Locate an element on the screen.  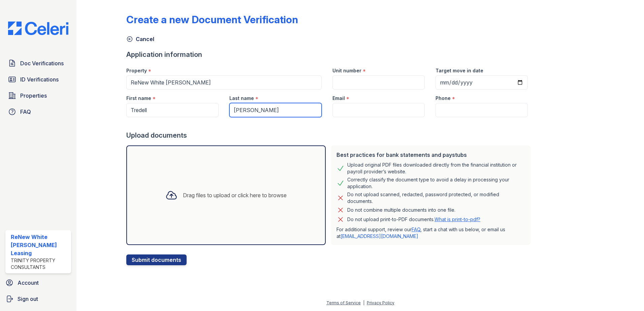
a: Cancel is located at coordinates (140, 39).